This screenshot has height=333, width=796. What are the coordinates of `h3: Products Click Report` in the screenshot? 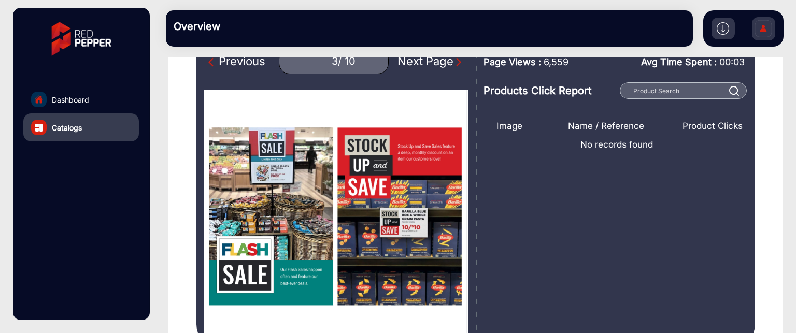 It's located at (550, 91).